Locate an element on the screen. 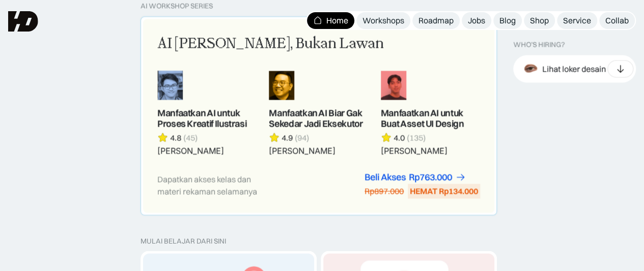 Image resolution: width=644 pixels, height=271 pixels. div: Roadmap is located at coordinates (435, 21).